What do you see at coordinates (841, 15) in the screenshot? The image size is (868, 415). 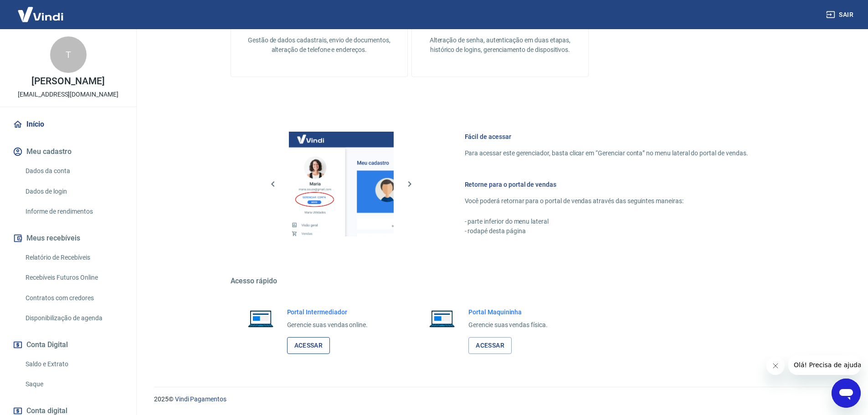 I see `button: Sair` at bounding box center [841, 15].